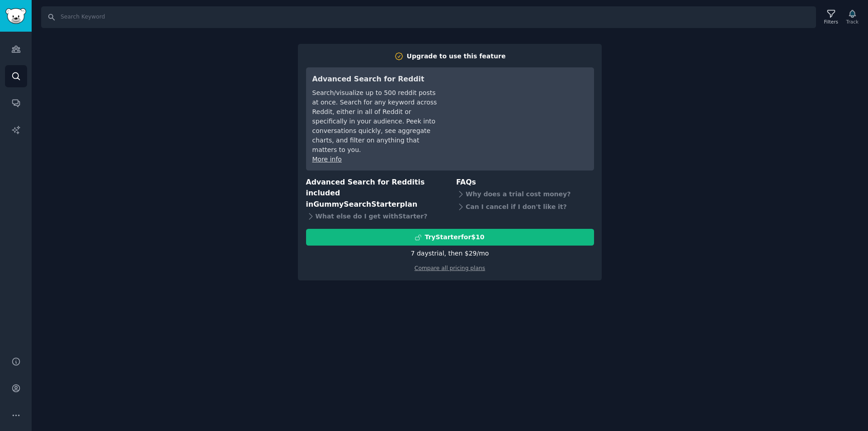  Describe the element at coordinates (374, 194) in the screenshot. I see `h3: Advanced Search for Reddit is included in plan` at that location.